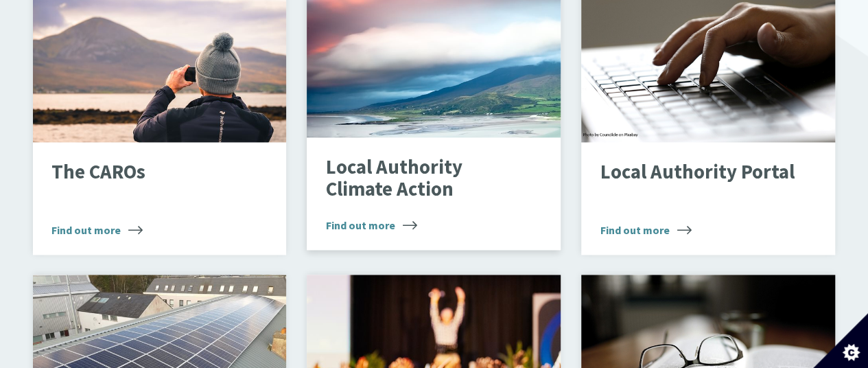 The width and height of the screenshot is (868, 368). Describe the element at coordinates (698, 173) in the screenshot. I see `p: Local Authority Portal` at that location.